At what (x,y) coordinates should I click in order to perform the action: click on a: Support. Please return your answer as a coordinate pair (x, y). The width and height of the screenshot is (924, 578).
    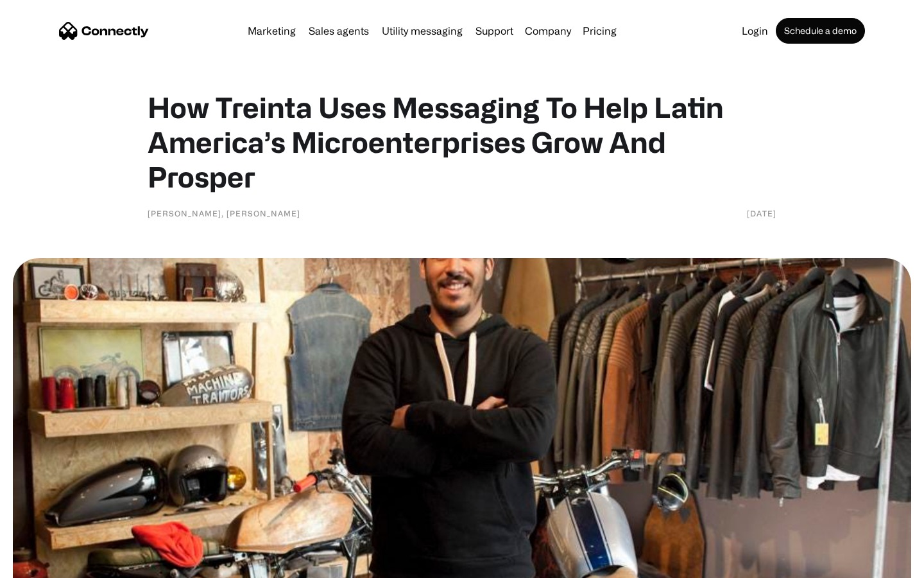
    Looking at the image, I should click on (494, 31).